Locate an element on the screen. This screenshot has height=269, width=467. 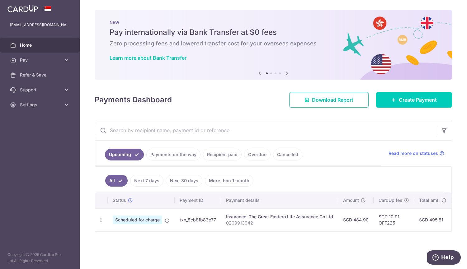
span: Support is located at coordinates (40, 90).